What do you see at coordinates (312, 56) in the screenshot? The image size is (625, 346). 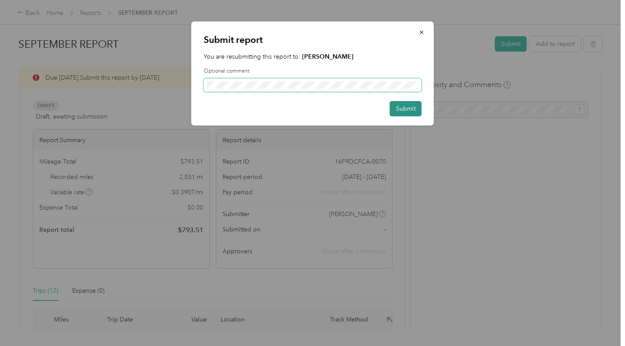 I see `p: You are resubmitting this report to:` at bounding box center [312, 56].